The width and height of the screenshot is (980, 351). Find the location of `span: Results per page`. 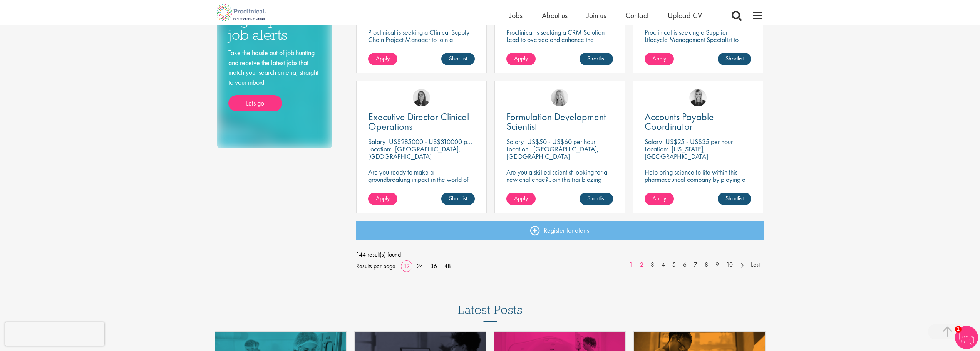

span: Results per page is located at coordinates (376, 266).